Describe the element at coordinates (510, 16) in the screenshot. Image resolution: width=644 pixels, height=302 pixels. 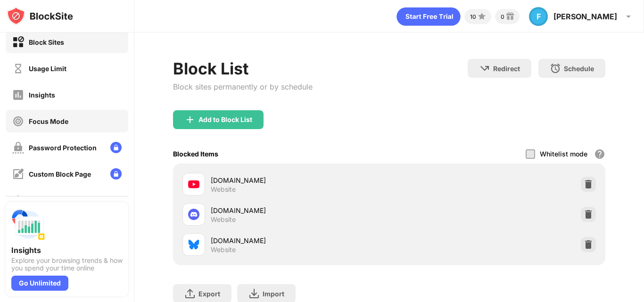
I see `img: reward-small.svg` at that location.